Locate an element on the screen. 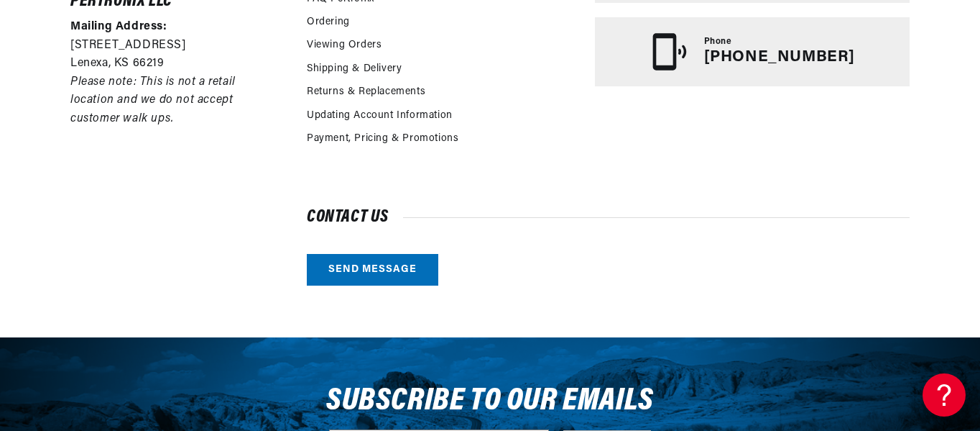  a: Returns & Replacements is located at coordinates (366, 92).